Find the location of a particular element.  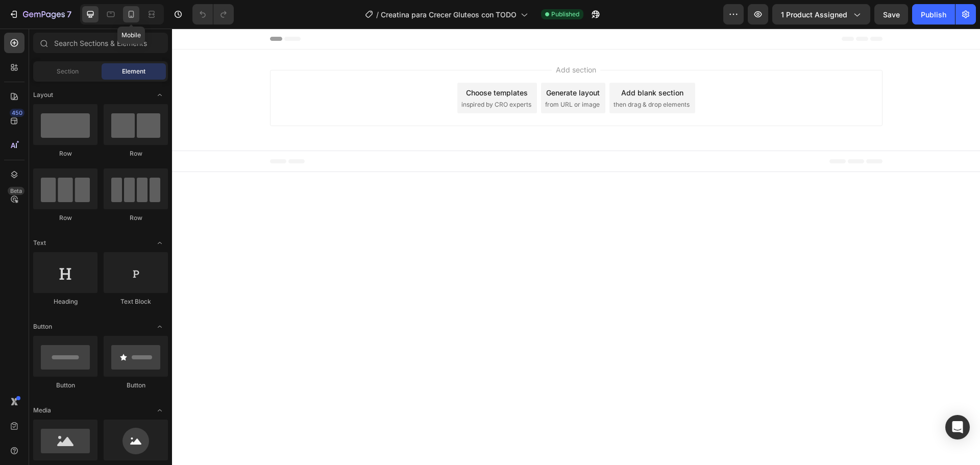

span: Add section is located at coordinates (404, 41).